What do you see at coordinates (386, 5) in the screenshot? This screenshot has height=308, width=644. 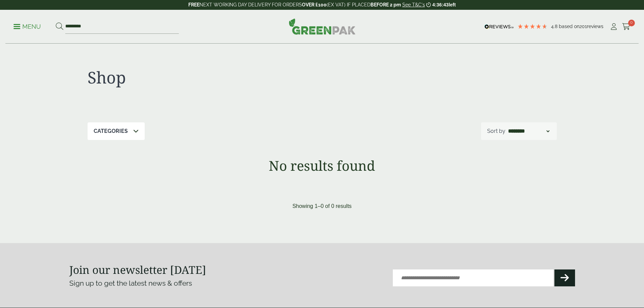 I see `strong: BEFORE 2 pm` at bounding box center [386, 5].